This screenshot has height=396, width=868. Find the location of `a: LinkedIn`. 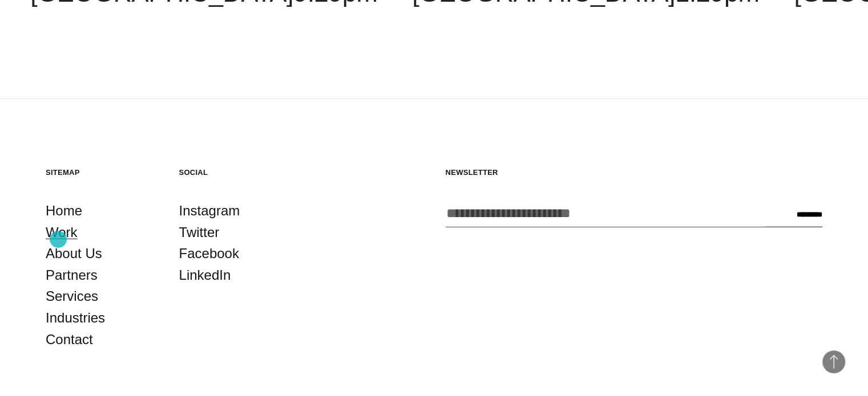

a: LinkedIn is located at coordinates (205, 276).